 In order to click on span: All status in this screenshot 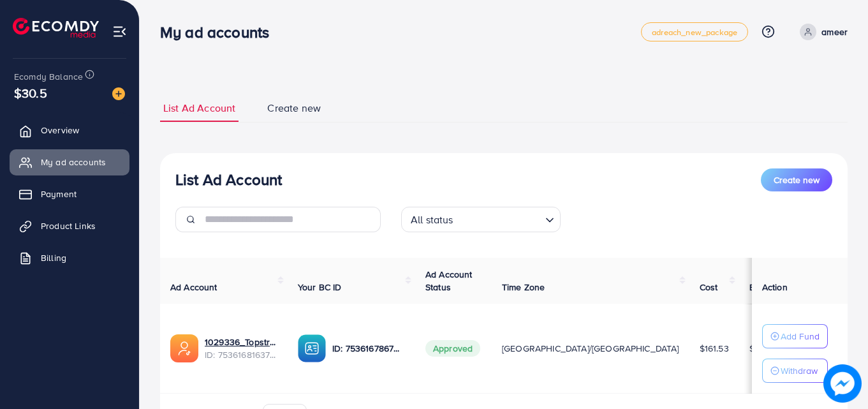, I will do `click(432, 220)`.